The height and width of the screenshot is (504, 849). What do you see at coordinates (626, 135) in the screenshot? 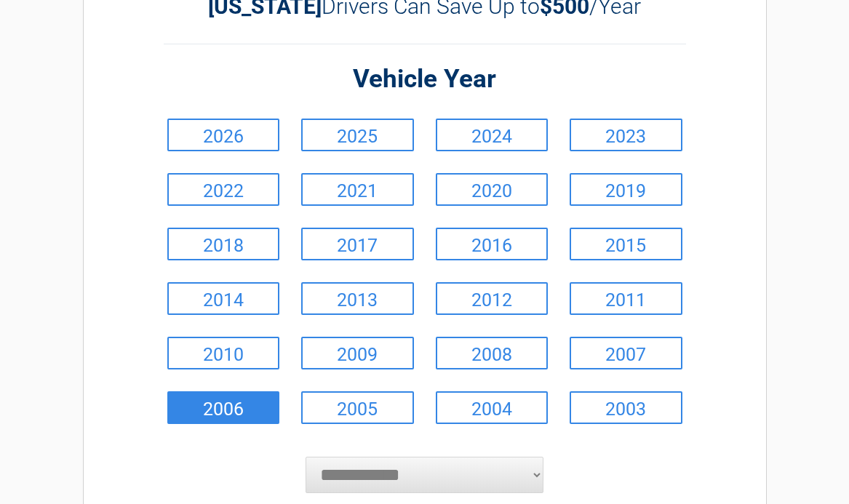
I see `a: 2023` at bounding box center [626, 135].